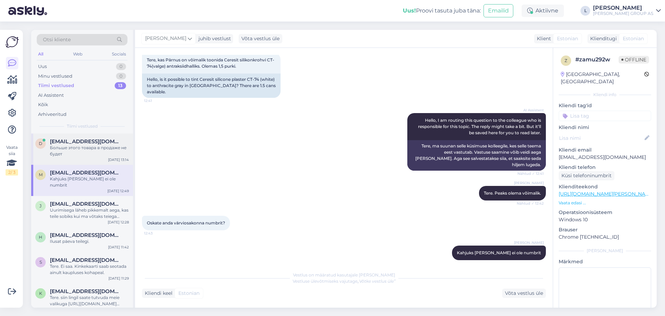 The width and height of the screenshot is (665, 316). What do you see at coordinates (89, 151) in the screenshot?
I see `div: Больше этого товара в продаже не будет` at bounding box center [89, 151].